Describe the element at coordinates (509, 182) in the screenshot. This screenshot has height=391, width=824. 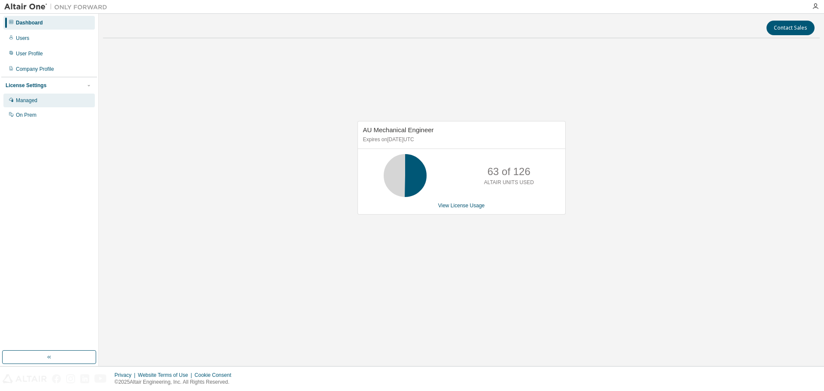
I see `p: ALTAIR UNITS USED` at that location.